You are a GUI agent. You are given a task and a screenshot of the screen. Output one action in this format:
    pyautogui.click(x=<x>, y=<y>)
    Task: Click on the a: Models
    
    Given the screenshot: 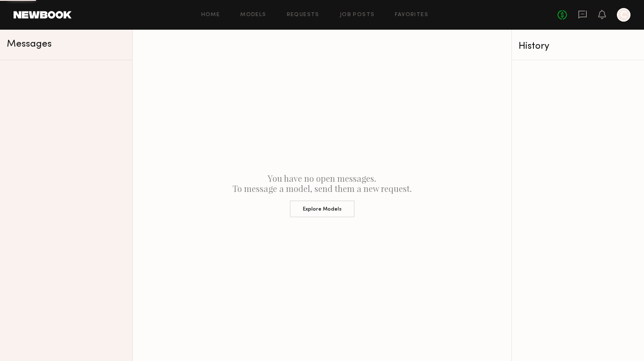 What is the action you would take?
    pyautogui.click(x=253, y=15)
    